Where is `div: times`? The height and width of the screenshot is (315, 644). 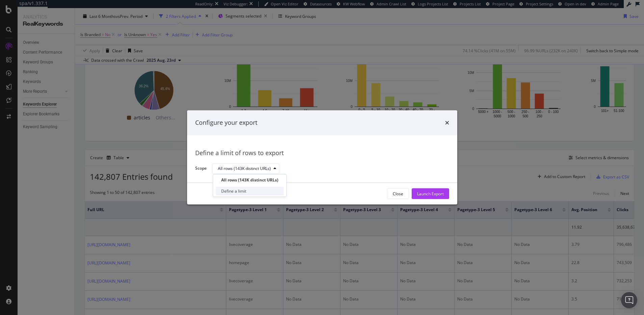
div: times is located at coordinates (447, 123).